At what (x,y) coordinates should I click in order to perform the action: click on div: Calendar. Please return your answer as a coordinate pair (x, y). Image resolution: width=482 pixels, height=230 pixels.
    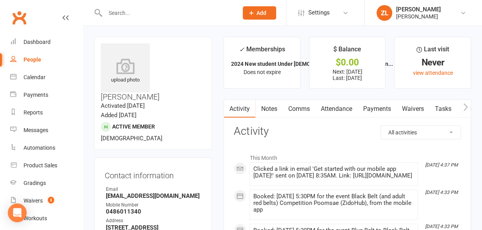
    Looking at the image, I should click on (35, 77).